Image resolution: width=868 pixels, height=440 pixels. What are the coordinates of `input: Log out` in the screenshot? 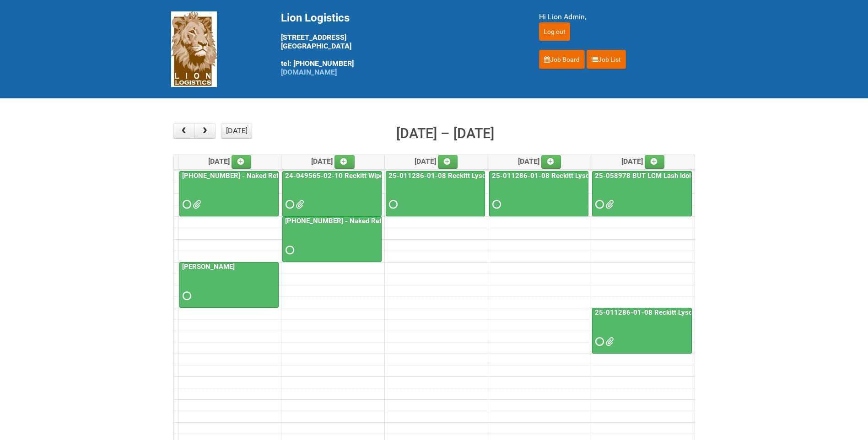 It's located at (555, 31).